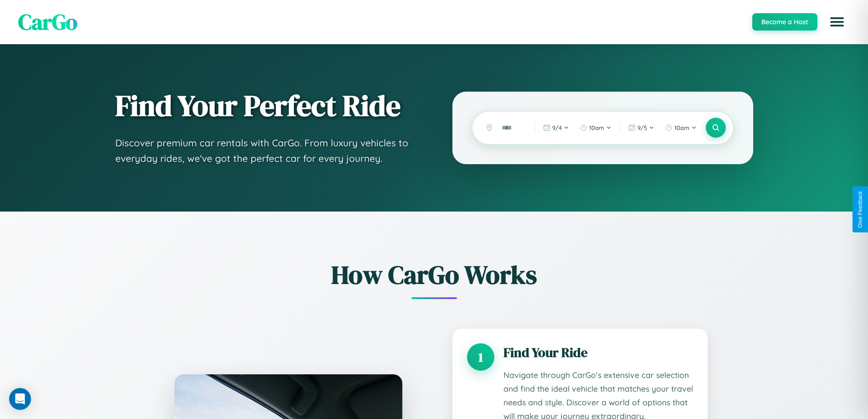  I want to click on button: 9/5, so click(641, 128).